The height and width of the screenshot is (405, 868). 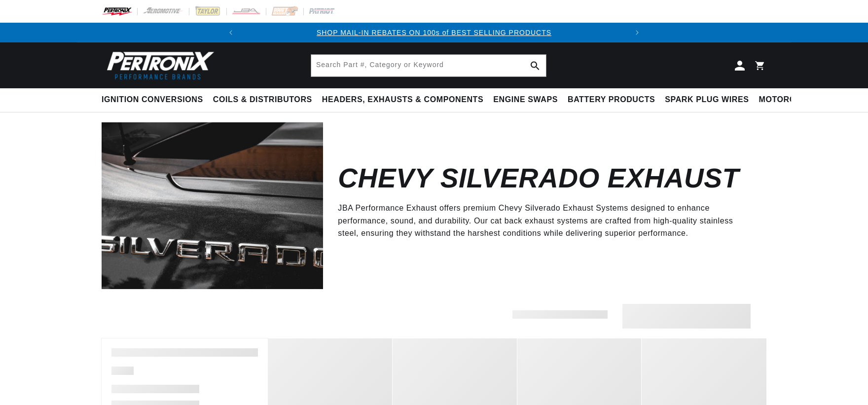 What do you see at coordinates (231, 33) in the screenshot?
I see `button: Translation missing: en.sections.announcements.previous_announcement` at bounding box center [231, 33].